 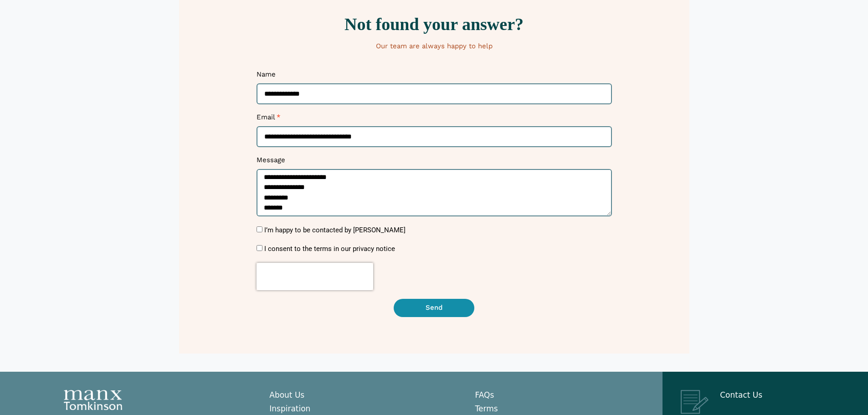 I want to click on p: Our team are always happy to help, so click(x=434, y=46).